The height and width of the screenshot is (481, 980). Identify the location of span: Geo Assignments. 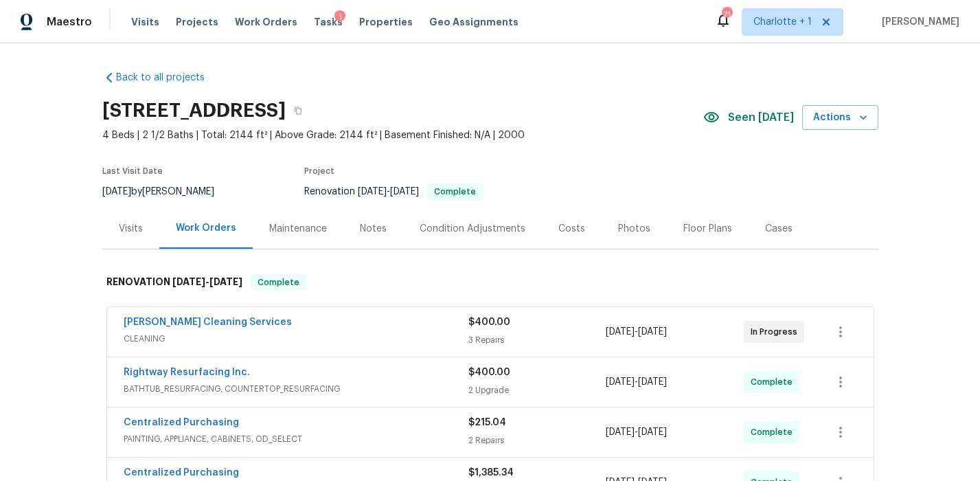
(474, 22).